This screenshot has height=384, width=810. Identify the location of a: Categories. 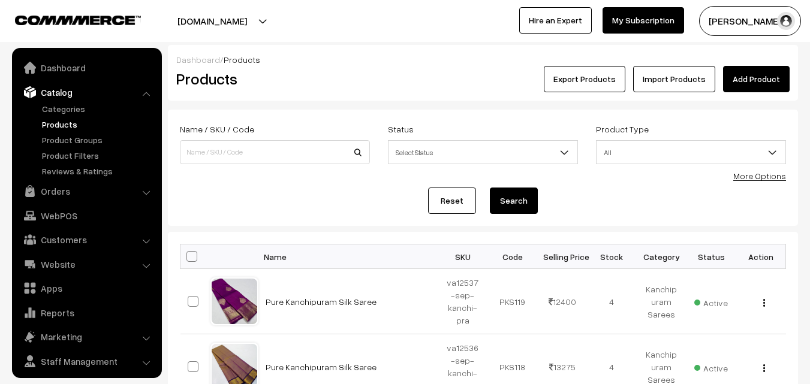
(98, 109).